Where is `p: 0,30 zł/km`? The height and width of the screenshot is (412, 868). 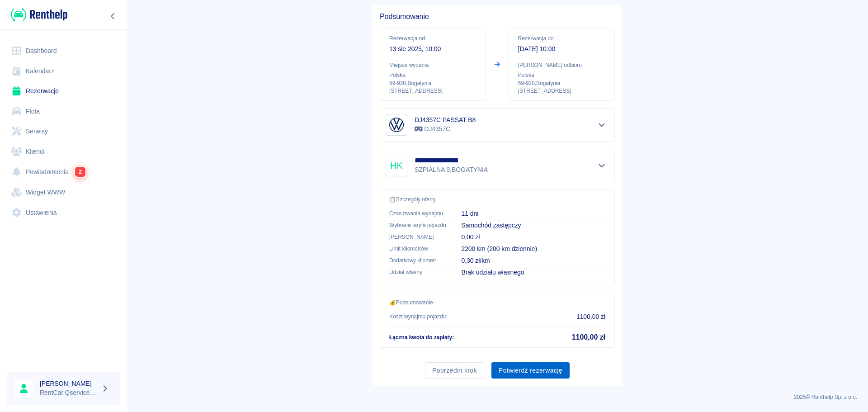
p: 0,30 zł/km is located at coordinates (533, 261).